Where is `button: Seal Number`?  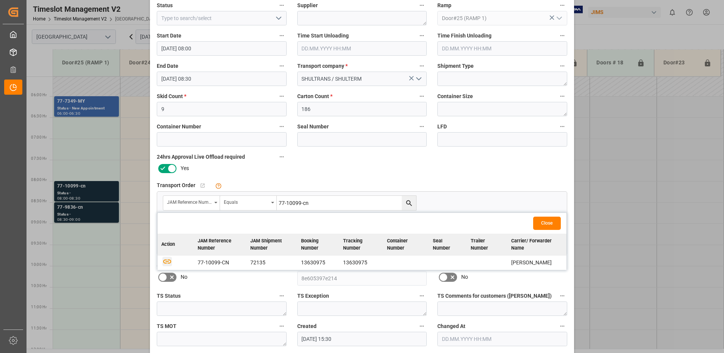
button: Seal Number is located at coordinates (422, 126).